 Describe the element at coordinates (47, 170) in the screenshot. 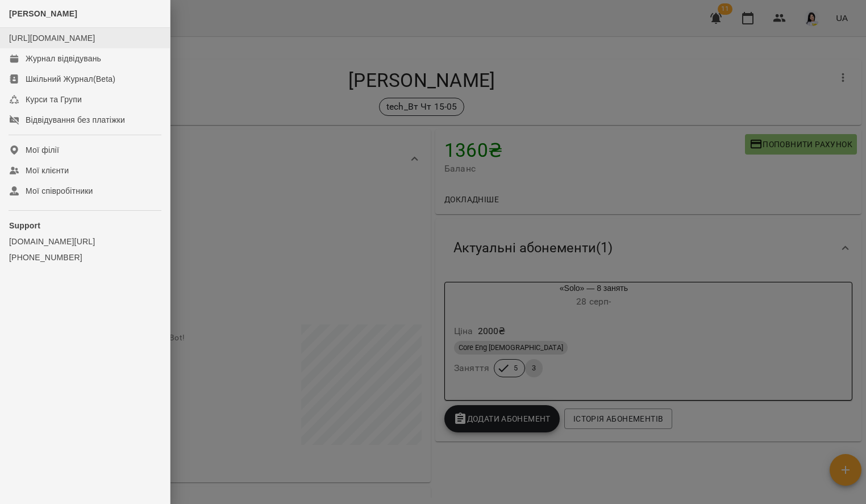

I see `div: Мої клієнти` at that location.